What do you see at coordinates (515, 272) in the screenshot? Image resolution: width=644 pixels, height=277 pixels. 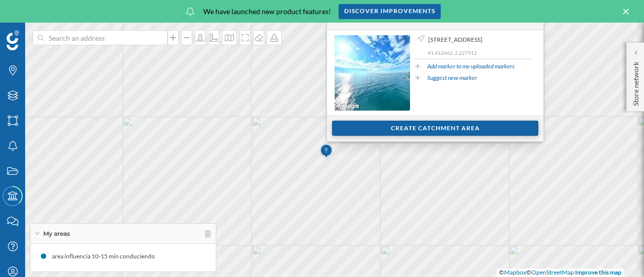 I see `a: Mapbox` at bounding box center [515, 272].